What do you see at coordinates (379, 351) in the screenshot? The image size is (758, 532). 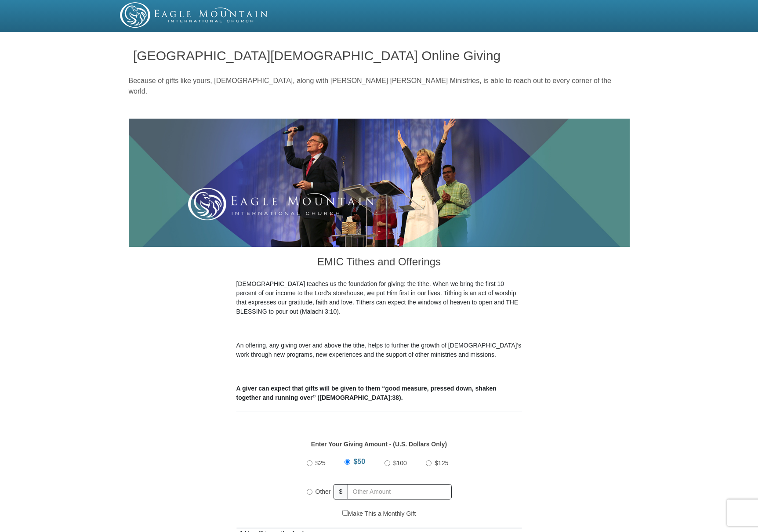 I see `p: An offering, any giving over and above the tithe, helps to further the growth of [DEMOGRAPHIC_DAT...` at bounding box center [379, 351].